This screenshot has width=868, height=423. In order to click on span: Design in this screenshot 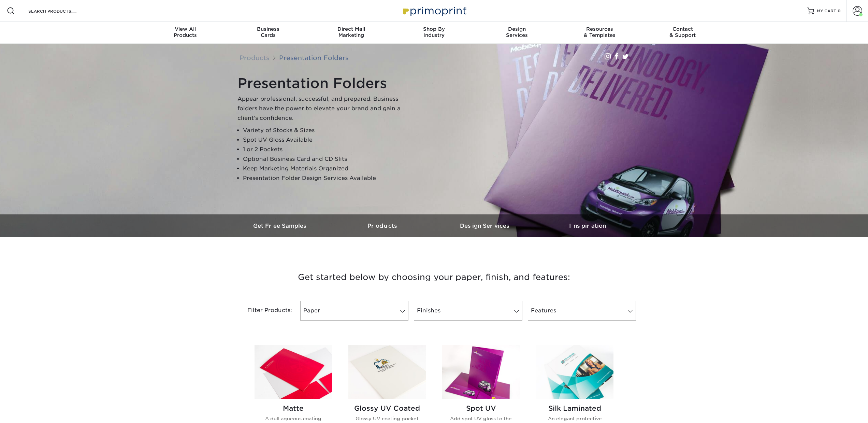, I will do `click(516, 29)`.